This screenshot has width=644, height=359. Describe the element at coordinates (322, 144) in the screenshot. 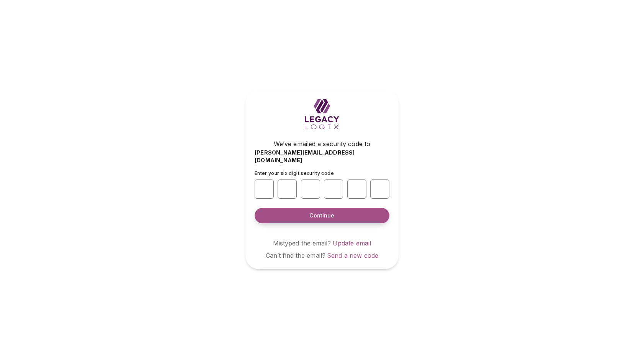

I see `span: We’ve emailed a security code to` at that location.